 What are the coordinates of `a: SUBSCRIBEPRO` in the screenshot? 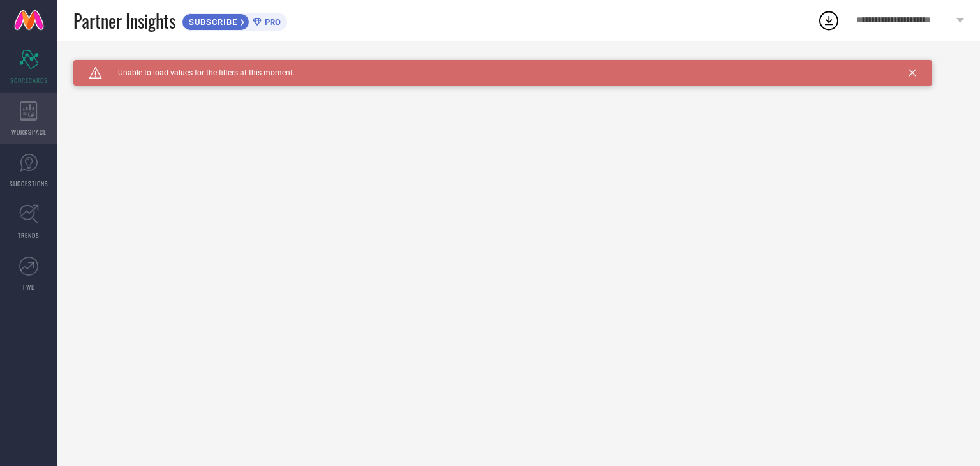 It's located at (234, 20).